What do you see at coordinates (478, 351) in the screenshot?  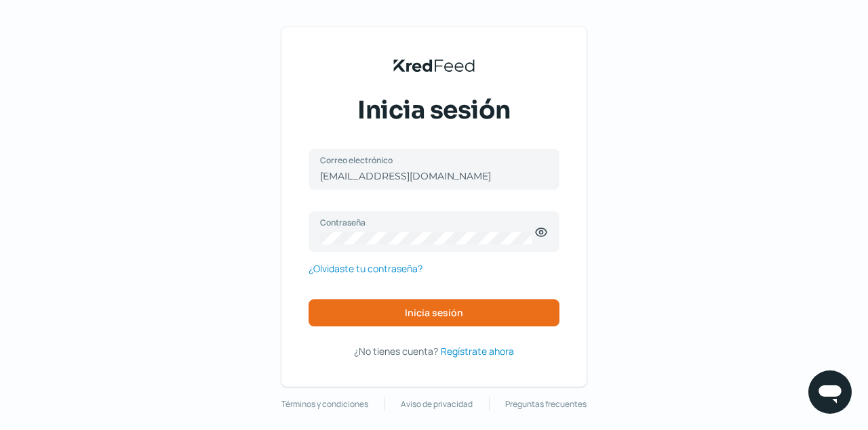 I see `span: Regístrate ahora` at bounding box center [478, 351].